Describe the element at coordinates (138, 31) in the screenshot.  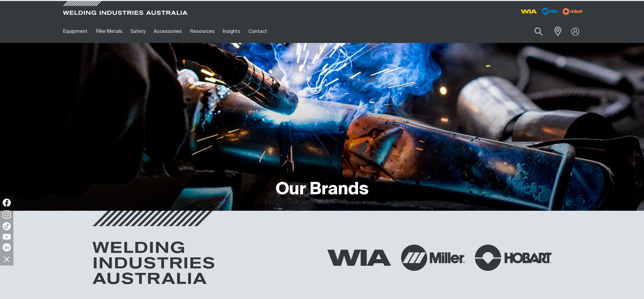
I see `a: Safety` at that location.